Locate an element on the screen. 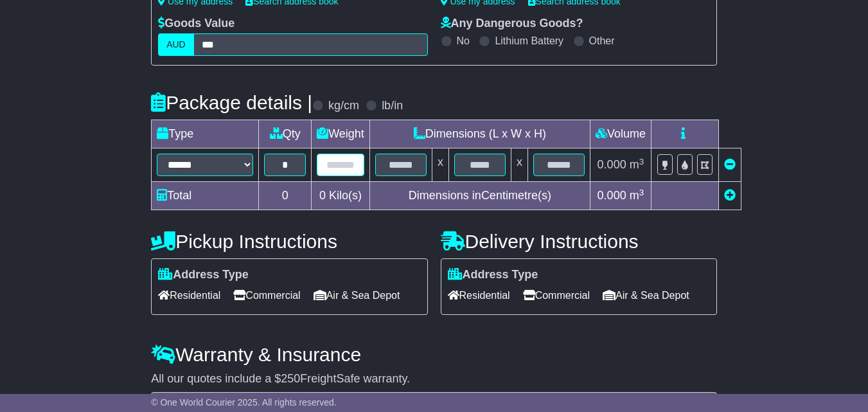 This screenshot has height=412, width=868. td: Type is located at coordinates (205, 134).